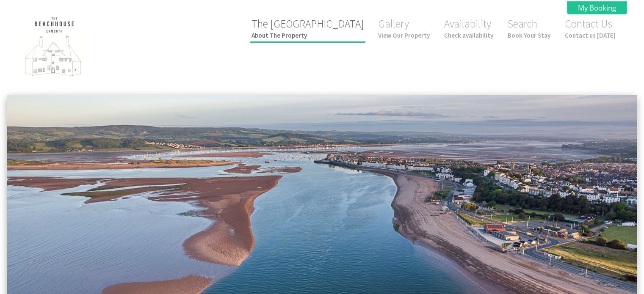  I want to click on a: GalleryView Our Property, so click(404, 28).